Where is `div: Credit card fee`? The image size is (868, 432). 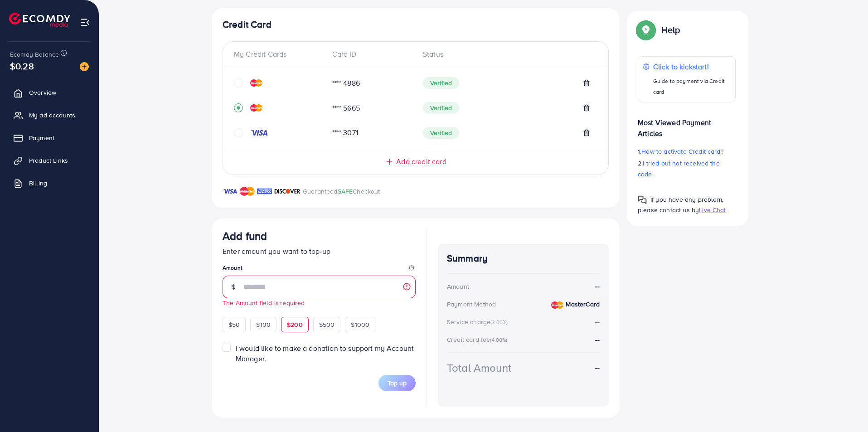 div: Credit card fee is located at coordinates (479, 339).